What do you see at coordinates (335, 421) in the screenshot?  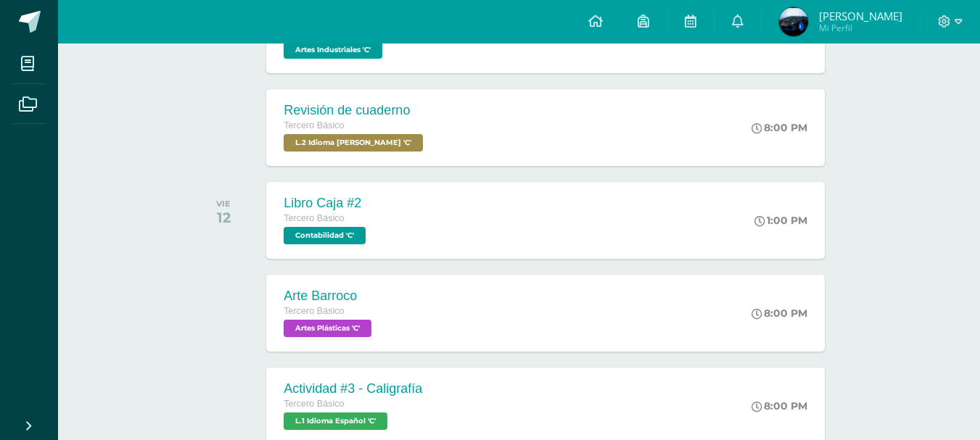 I see `span: L.1 Idioma Español 'C'` at bounding box center [335, 421].